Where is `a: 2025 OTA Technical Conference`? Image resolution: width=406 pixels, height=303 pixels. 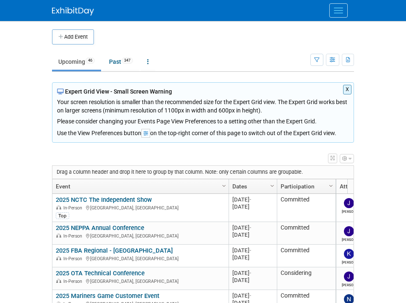
a: 2025 OTA Technical Conference is located at coordinates (100, 273).